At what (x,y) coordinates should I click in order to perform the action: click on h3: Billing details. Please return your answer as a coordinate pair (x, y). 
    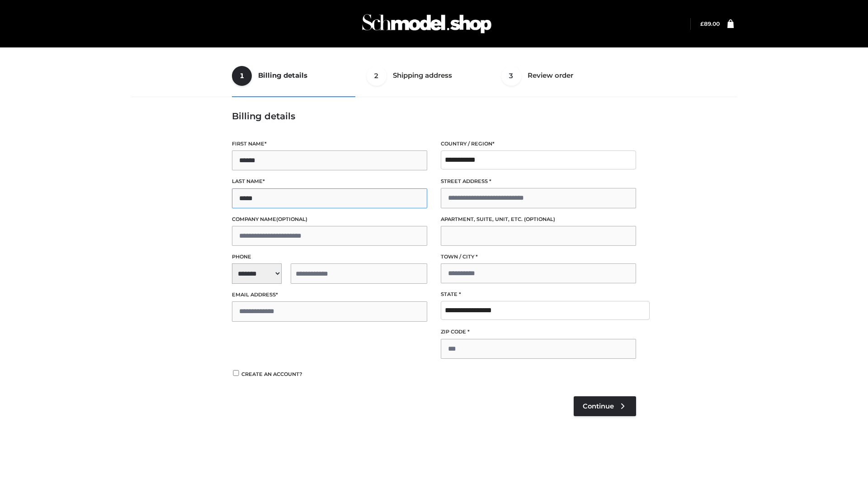
    Looking at the image, I should click on (434, 116).